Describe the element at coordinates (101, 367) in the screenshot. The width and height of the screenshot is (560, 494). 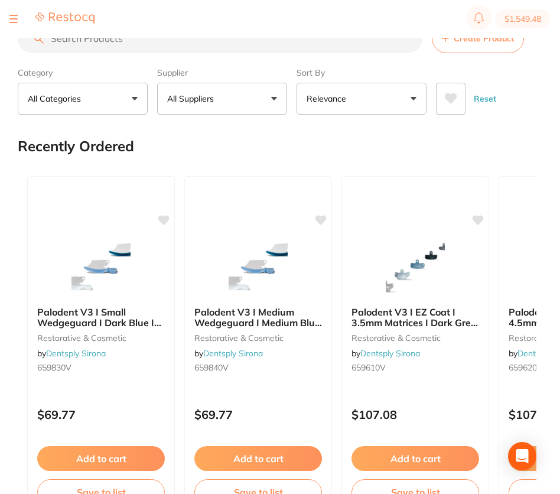
I see `small: 659830V` at that location.